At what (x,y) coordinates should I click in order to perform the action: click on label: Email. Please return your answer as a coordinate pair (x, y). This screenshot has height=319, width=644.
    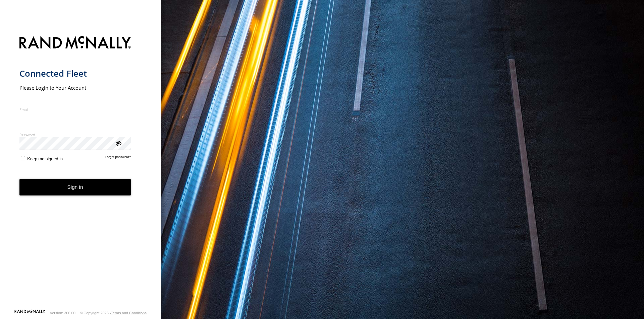
    Looking at the image, I should click on (75, 110).